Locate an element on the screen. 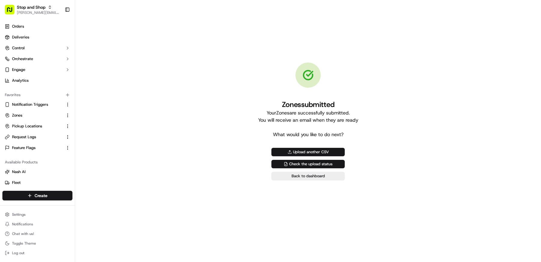  span: Request Logs is located at coordinates (24, 137).